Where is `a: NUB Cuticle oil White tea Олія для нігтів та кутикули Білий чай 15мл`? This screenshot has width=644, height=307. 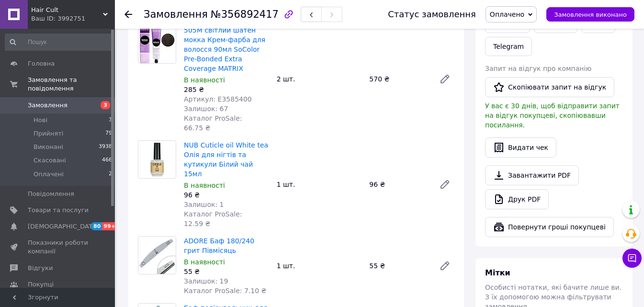 a: NUB Cuticle oil White tea Олія для нігтів та кутикули Білий чай 15мл is located at coordinates (226, 159).